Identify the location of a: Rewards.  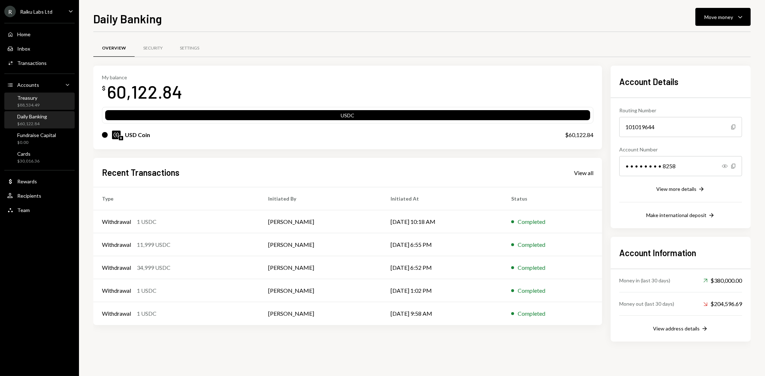
(40, 181).